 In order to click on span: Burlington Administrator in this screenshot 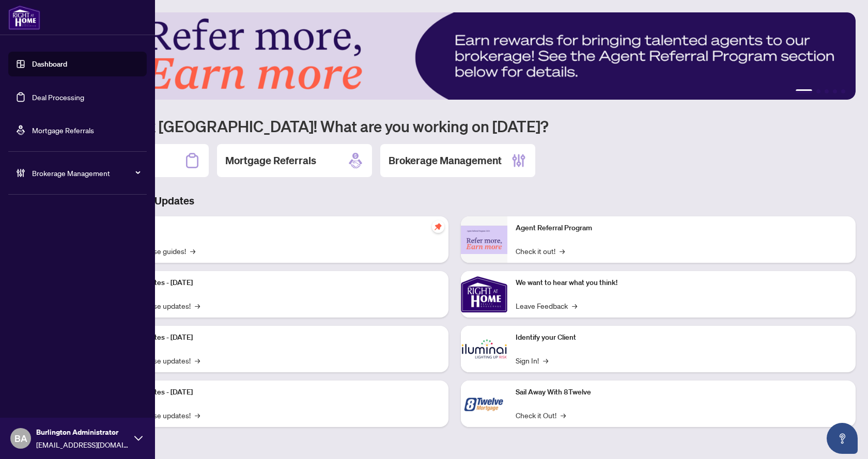, I will do `click(83, 432)`.